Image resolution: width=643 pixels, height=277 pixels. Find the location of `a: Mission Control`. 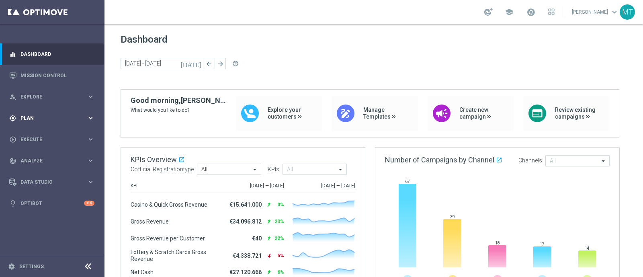

a: Mission Control is located at coordinates (57, 75).